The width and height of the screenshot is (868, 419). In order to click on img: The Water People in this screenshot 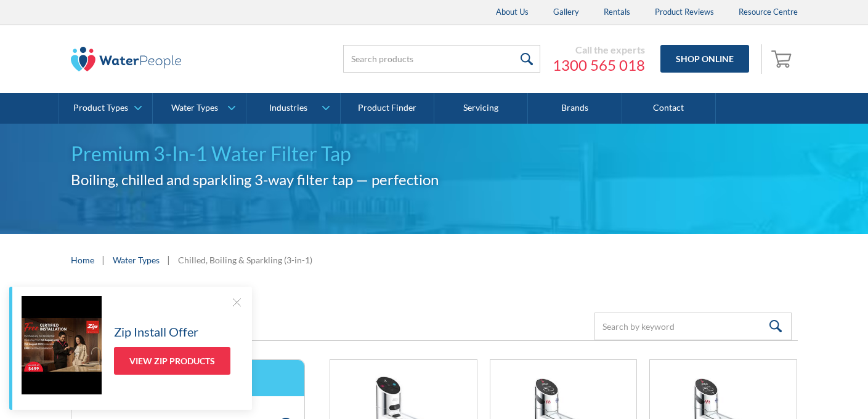, I will do `click(126, 59)`.